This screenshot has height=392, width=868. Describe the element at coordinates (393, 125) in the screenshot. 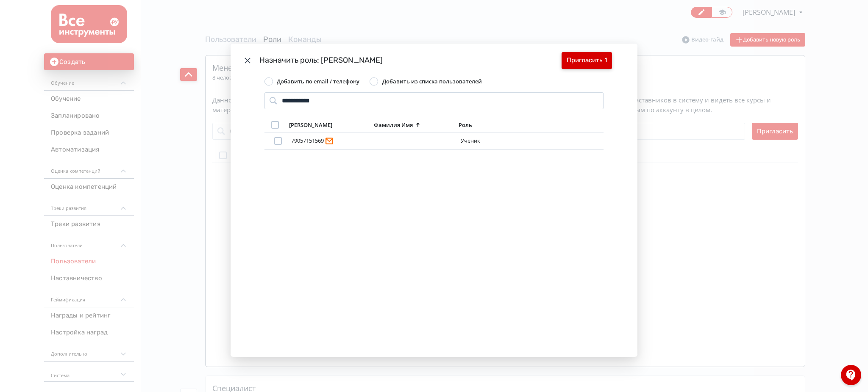

I see `div: Фамилия Имя` at that location.